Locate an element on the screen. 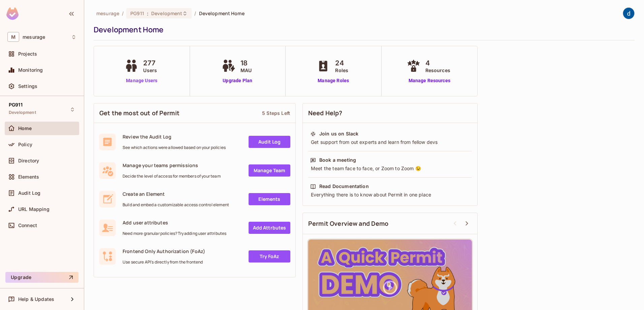 The image size is (644, 310). a: Audit Log is located at coordinates (269, 142).